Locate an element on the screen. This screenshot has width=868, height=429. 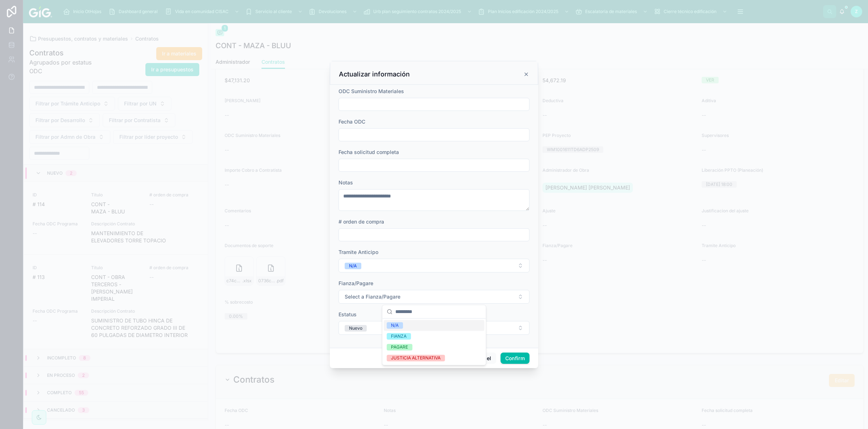
span: Fianza/Pagare is located at coordinates (356, 283).